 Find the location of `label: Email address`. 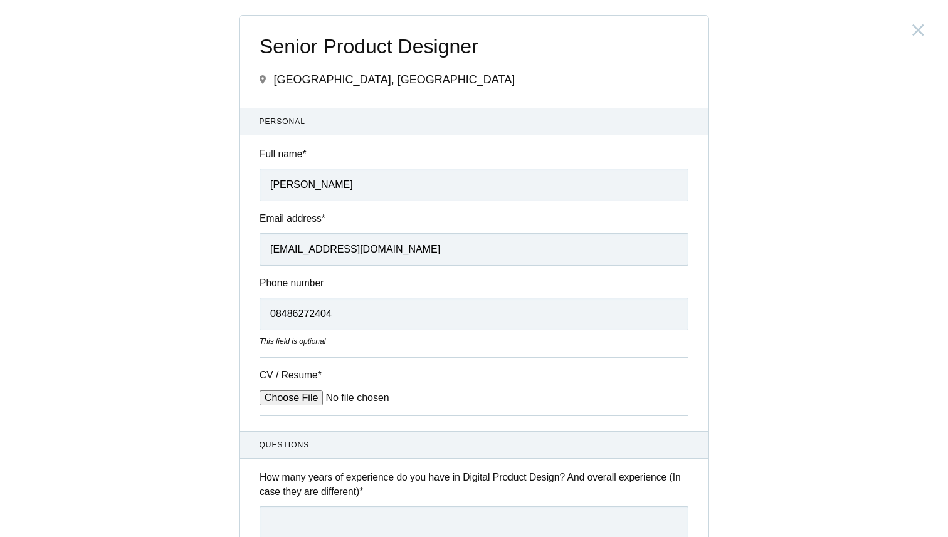

label: Email address is located at coordinates (474, 218).